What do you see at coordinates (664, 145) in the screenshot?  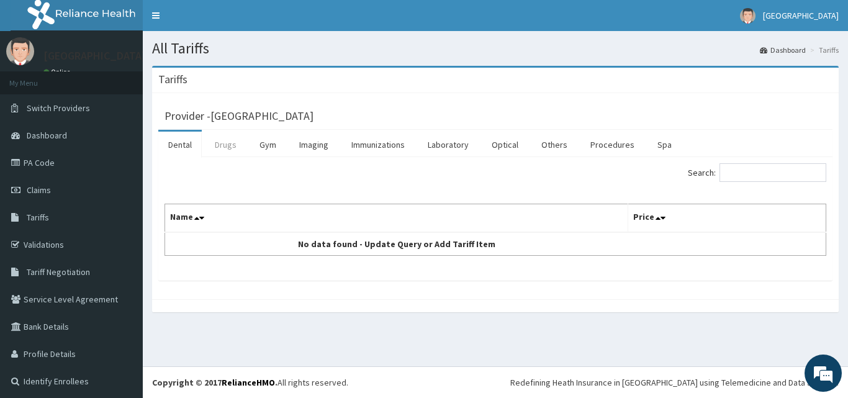 I see `a: Spa` at bounding box center [664, 145].